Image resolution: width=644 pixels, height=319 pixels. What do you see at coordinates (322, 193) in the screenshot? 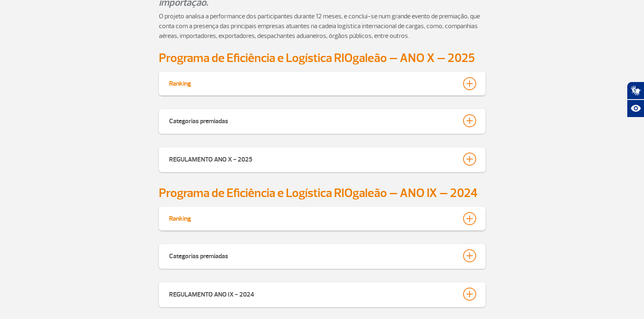
I see `h2: Programa de Eficiência e Logística RIOgaleão – ANO IX – 2024` at bounding box center [322, 193].